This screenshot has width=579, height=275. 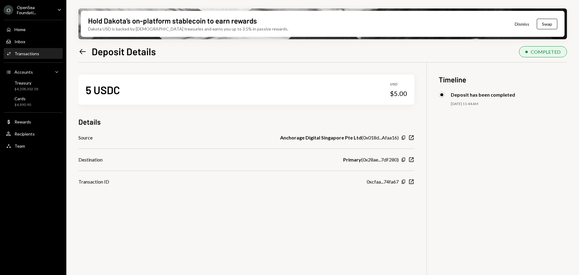 I want to click on div: Cards, so click(x=23, y=98).